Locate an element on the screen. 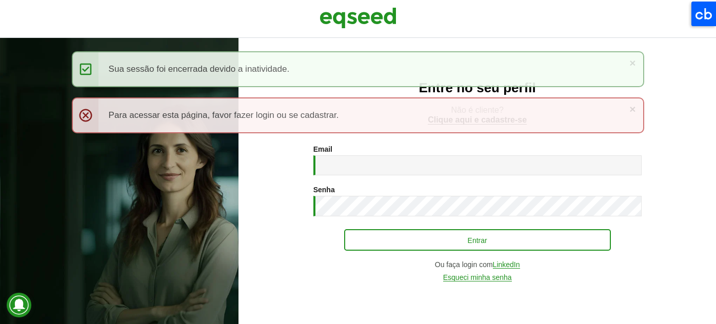  label: Senha is located at coordinates (324, 190).